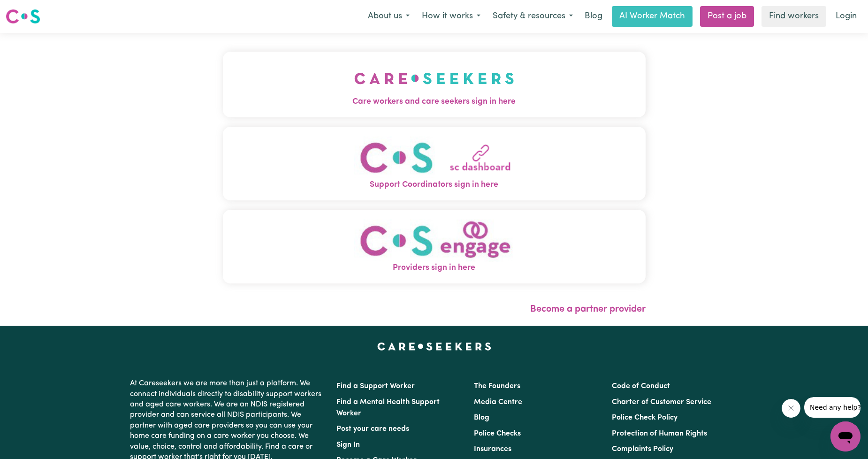 The width and height of the screenshot is (868, 459). I want to click on button: Providers sign in here, so click(434, 246).